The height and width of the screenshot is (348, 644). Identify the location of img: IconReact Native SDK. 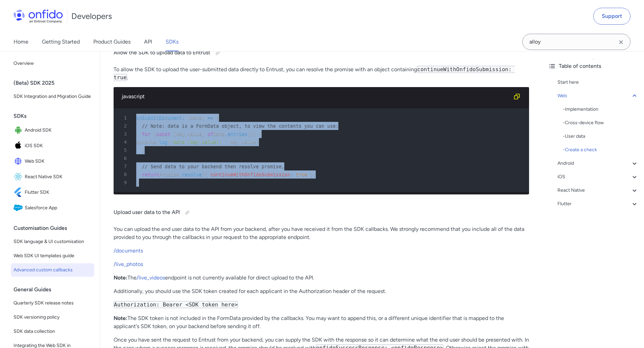
(19, 177).